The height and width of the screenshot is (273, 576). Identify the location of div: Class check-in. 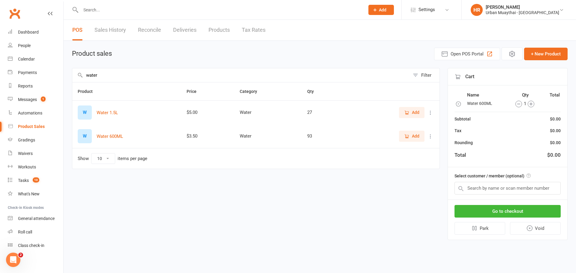
(31, 246).